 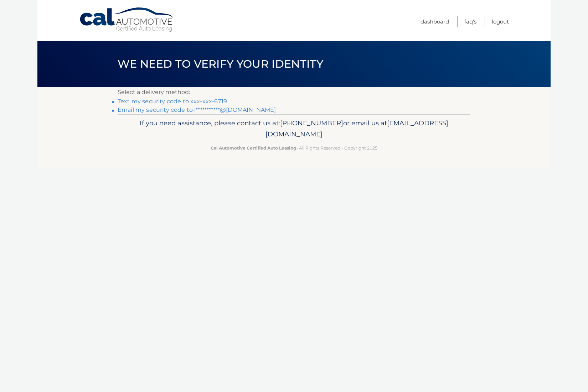 I want to click on a: Dashboard, so click(x=435, y=21).